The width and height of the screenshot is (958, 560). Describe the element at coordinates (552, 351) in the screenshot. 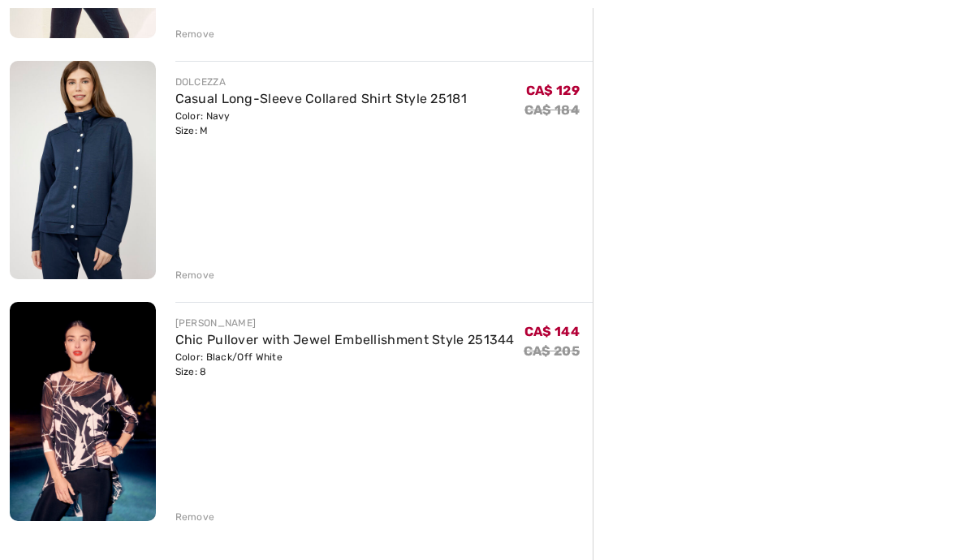

I see `s: CA$ 205` at that location.